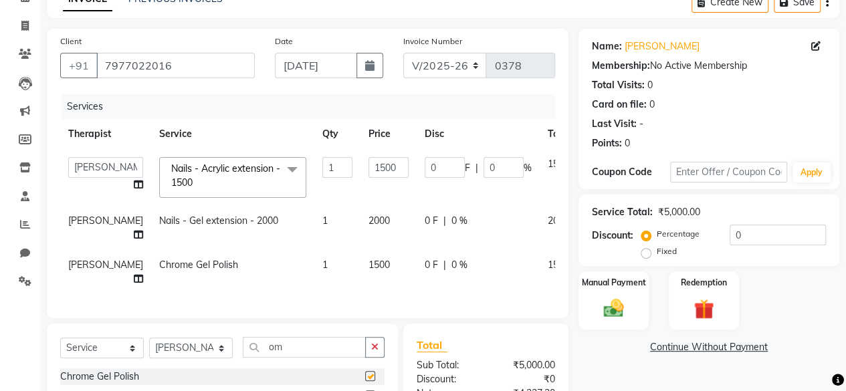 The width and height of the screenshot is (846, 391). Describe the element at coordinates (620, 66) in the screenshot. I see `div: Membership:` at that location.